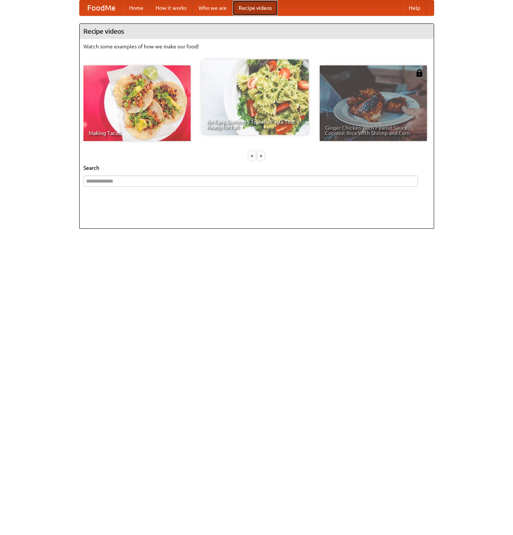 This screenshot has width=513, height=535. What do you see at coordinates (136, 8) in the screenshot?
I see `a: Home` at bounding box center [136, 8].